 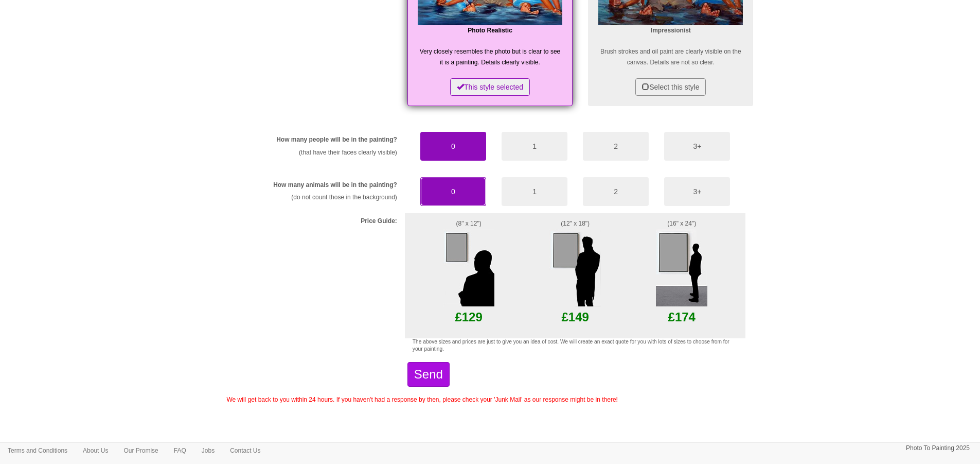 I want to click on p: Photo To Painting 2025, so click(x=938, y=447).